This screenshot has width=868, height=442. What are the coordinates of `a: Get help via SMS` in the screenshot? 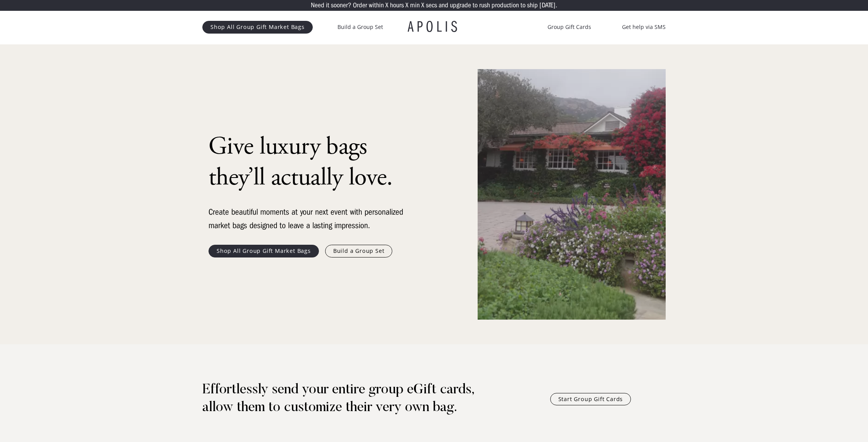 It's located at (644, 27).